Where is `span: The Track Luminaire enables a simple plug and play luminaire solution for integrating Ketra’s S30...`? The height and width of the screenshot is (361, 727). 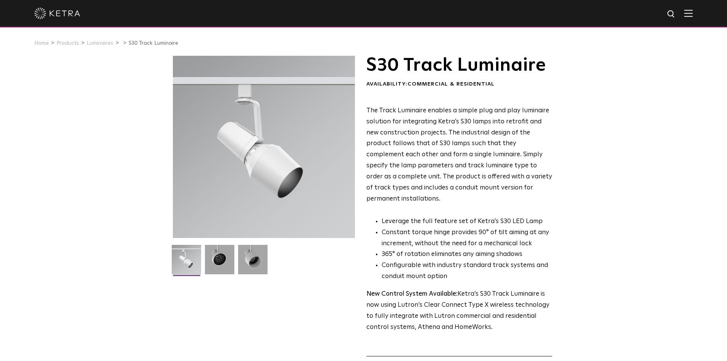
span: The Track Luminaire enables a simple plug and play luminaire solution for integrating Ketra’s S30... is located at coordinates (459, 155).